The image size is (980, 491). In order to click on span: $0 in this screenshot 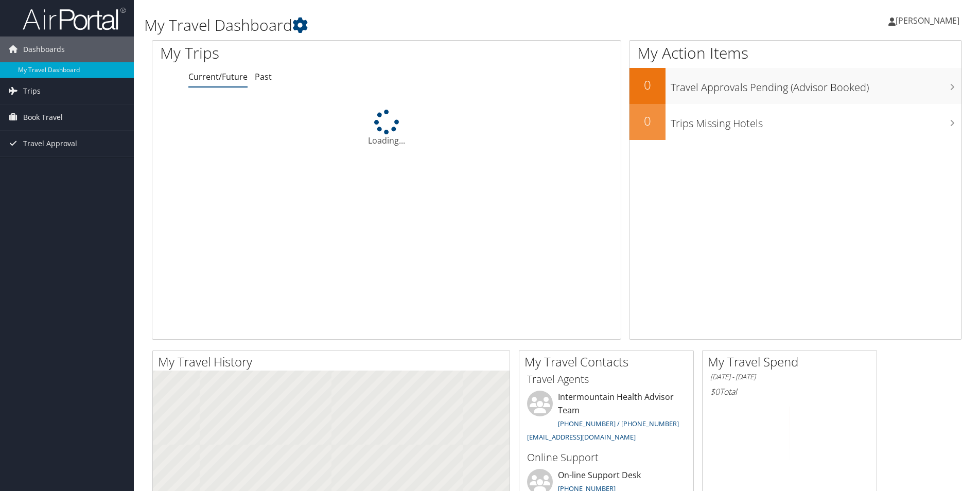, I will do `click(715, 392)`.